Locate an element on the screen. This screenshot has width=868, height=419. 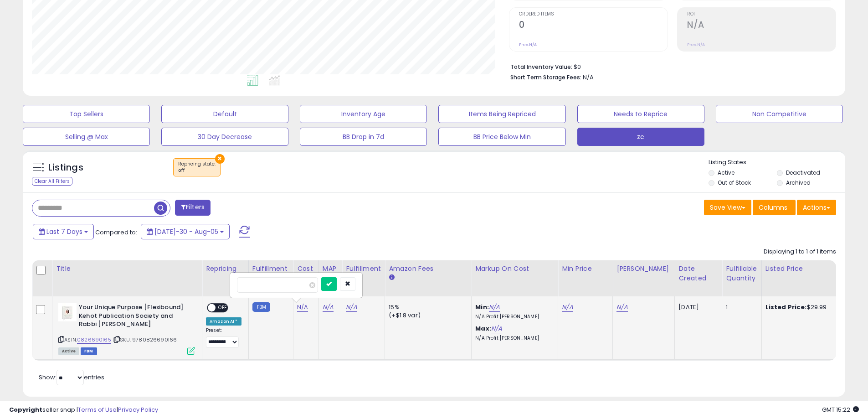
div: Fulfillment Cost is located at coordinates (363, 273).